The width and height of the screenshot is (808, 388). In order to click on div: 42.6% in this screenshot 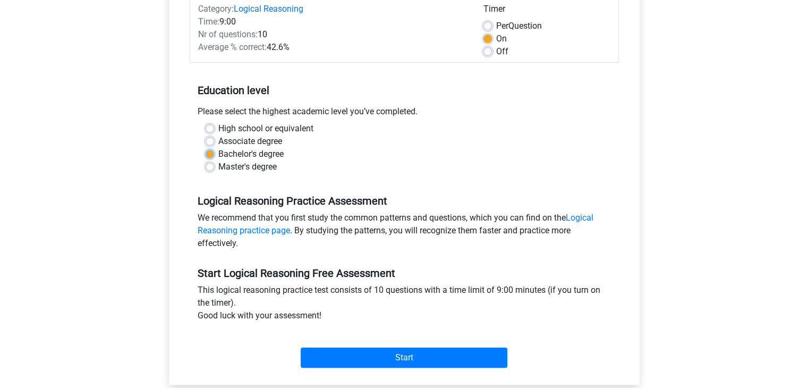, I will do `click(333, 47)`.